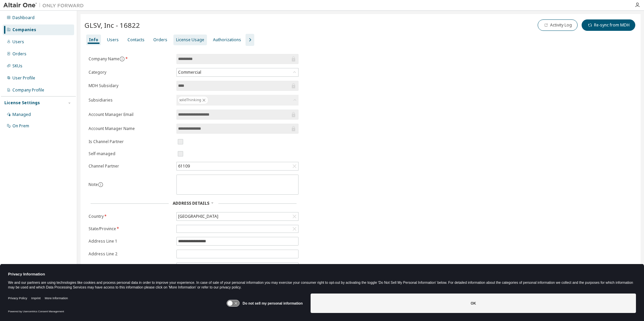 The width and height of the screenshot is (644, 321). I want to click on label: Channel Partner, so click(130, 166).